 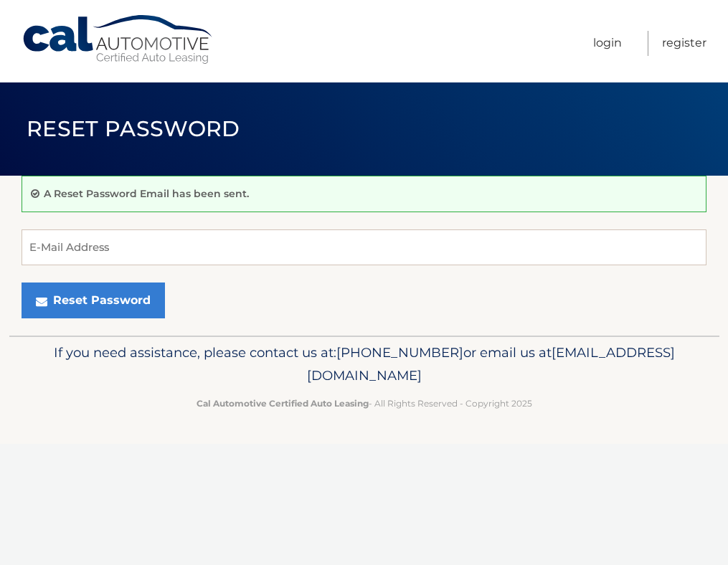 I want to click on button: Reset Password, so click(x=93, y=300).